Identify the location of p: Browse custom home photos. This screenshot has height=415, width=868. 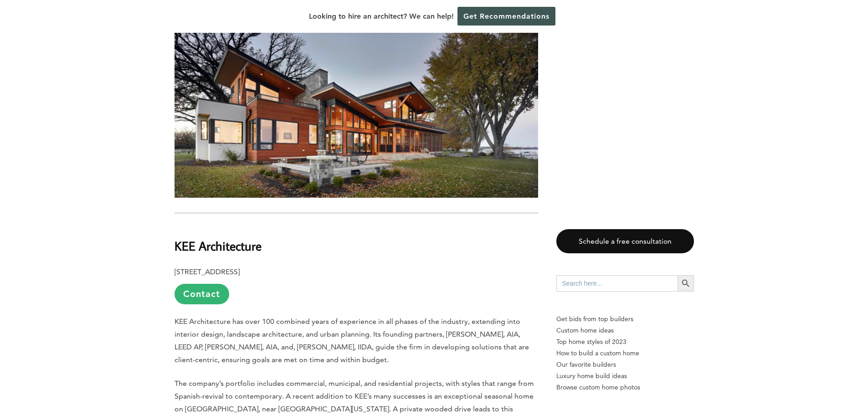
(625, 387).